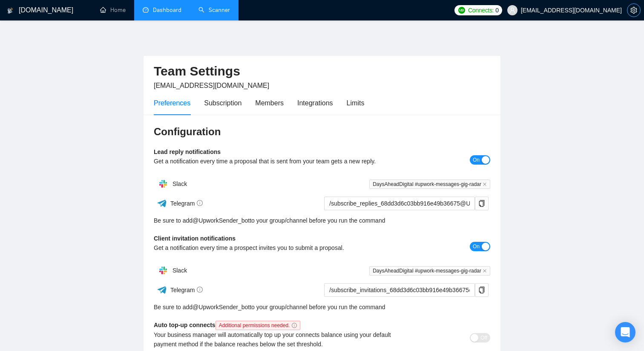 The width and height of the screenshot is (644, 351). I want to click on div: Preferences, so click(172, 103).